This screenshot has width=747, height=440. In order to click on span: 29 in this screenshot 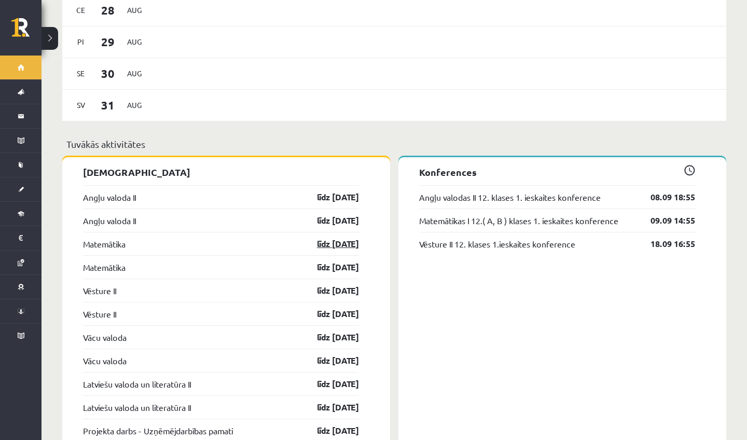, I will do `click(108, 42)`.